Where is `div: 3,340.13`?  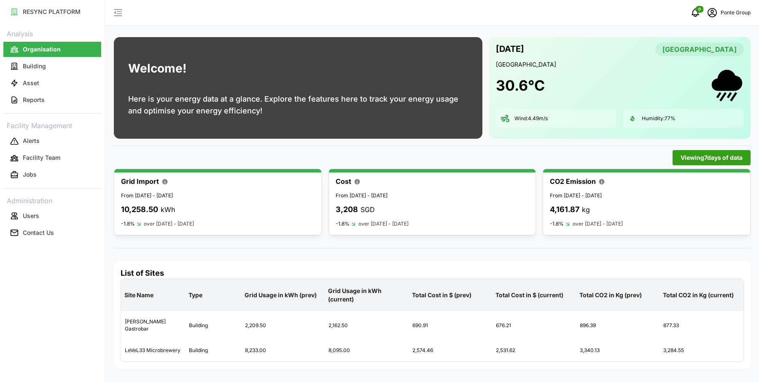 div: 3,340.13 is located at coordinates (618, 351).